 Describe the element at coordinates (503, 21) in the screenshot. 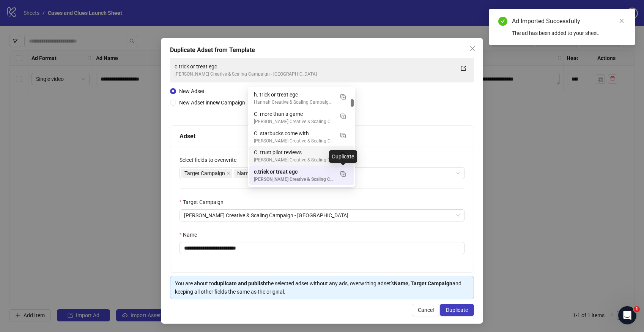

I see `span: check-circle` at that location.